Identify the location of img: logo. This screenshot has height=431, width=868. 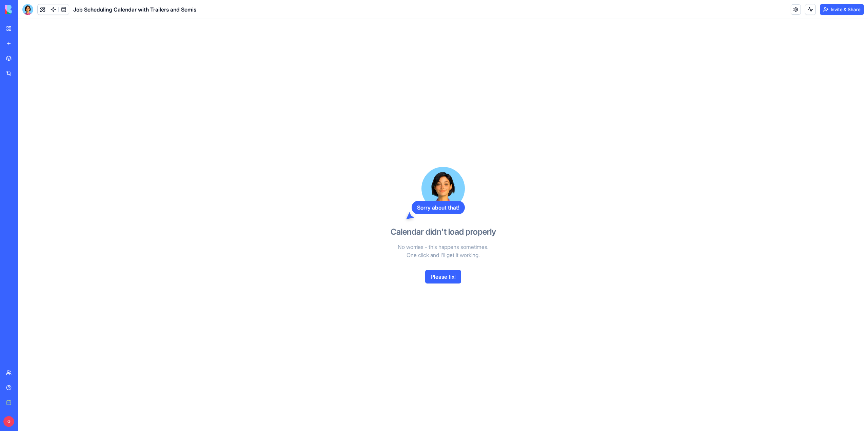
(25, 10).